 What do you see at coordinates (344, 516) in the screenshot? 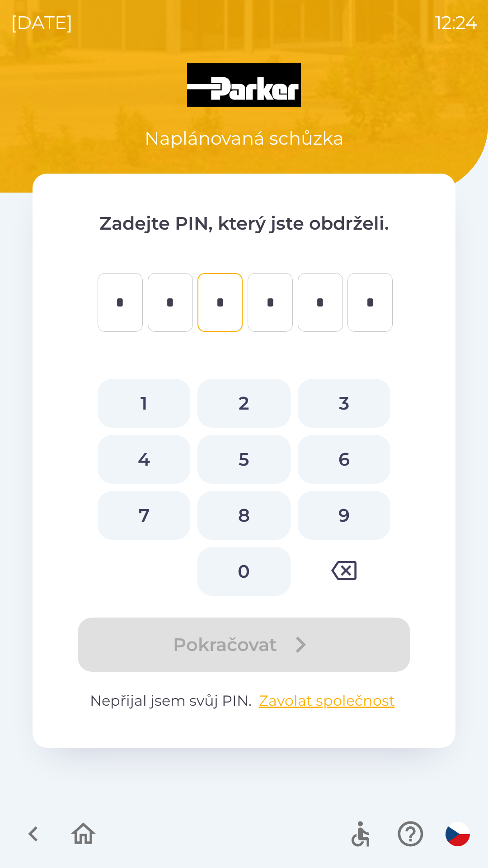
I see `button: 9` at bounding box center [344, 516].